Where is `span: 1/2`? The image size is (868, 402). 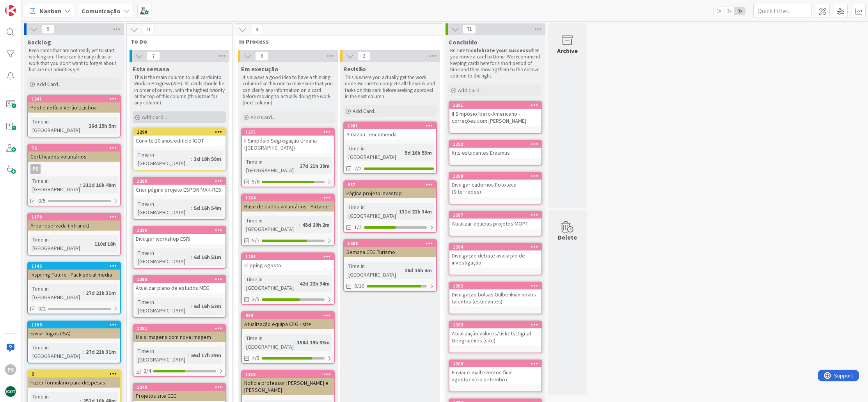
span: 1/2 is located at coordinates (358, 227).